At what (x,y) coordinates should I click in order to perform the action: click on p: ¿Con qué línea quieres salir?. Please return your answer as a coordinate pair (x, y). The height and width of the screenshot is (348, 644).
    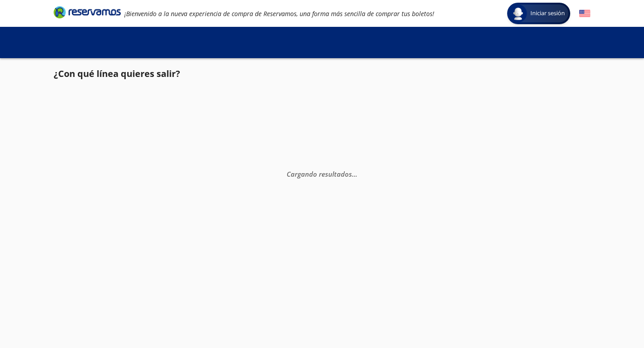
    Looking at the image, I should click on (116, 74).